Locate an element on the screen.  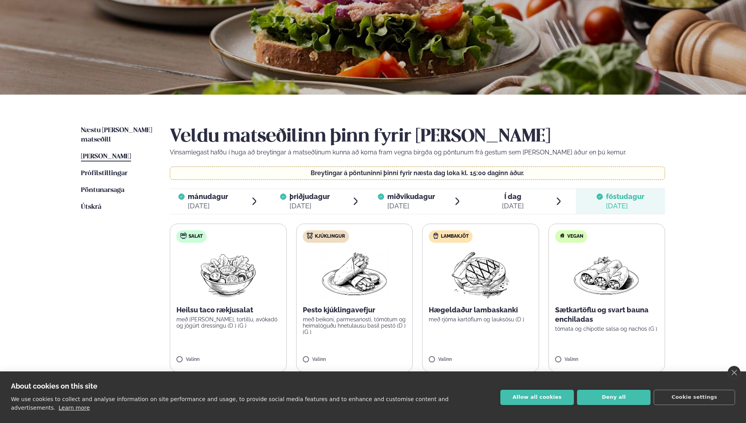
p: tómata og chipotle salsa og nachos (G ) is located at coordinates (607, 329).